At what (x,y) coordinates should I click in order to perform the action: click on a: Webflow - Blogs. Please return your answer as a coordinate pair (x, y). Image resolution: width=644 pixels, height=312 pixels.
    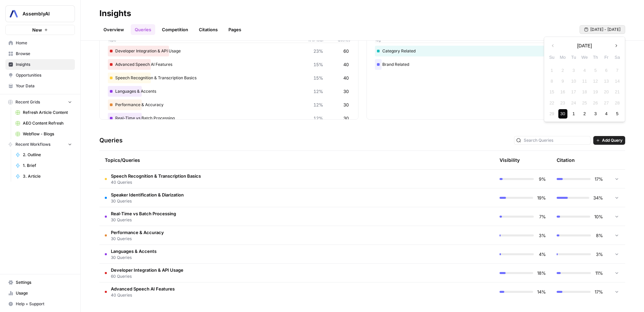
    Looking at the image, I should click on (44, 134).